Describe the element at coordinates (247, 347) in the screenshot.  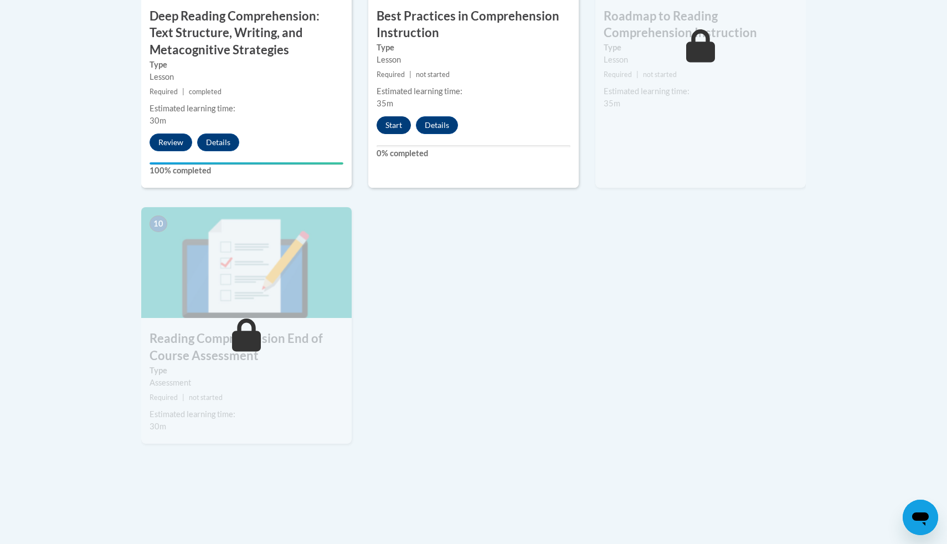
I see `h3: Reading Comprehension End of Course Assessment` at that location.